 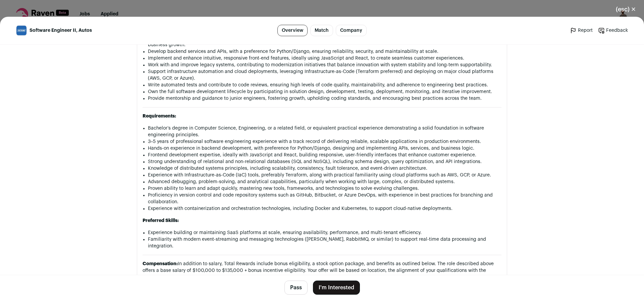 What do you see at coordinates (325, 209) in the screenshot?
I see `li: Experience with containerization and orchestration technologies, including Docker and Kubernetes,...` at bounding box center [325, 209].